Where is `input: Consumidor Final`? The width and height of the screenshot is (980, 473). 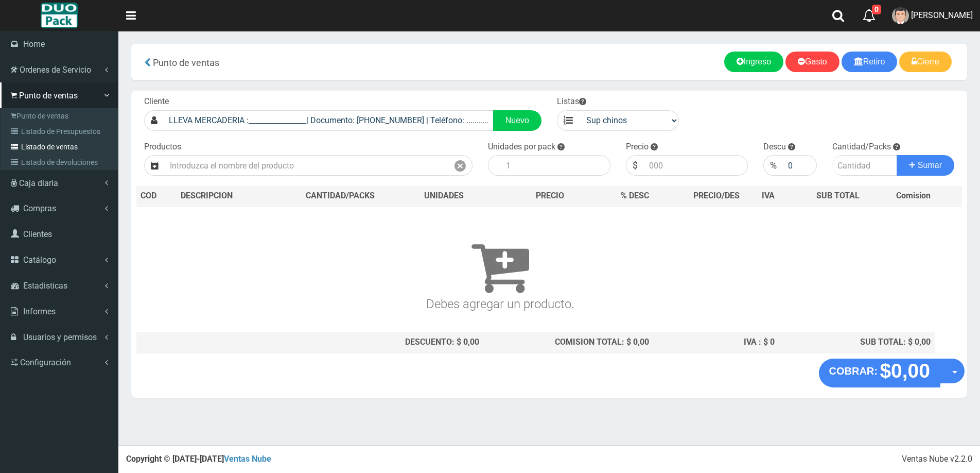
input: Consumidor Final is located at coordinates (328, 121).